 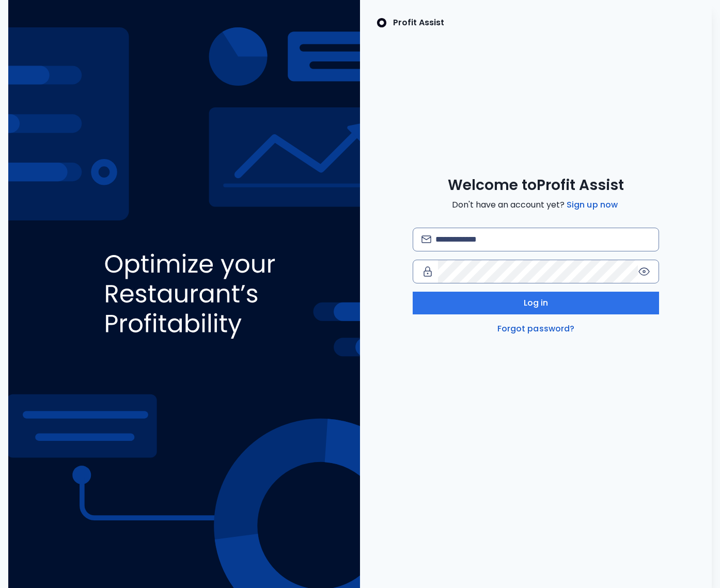 I want to click on p: Profit Assist, so click(x=419, y=22).